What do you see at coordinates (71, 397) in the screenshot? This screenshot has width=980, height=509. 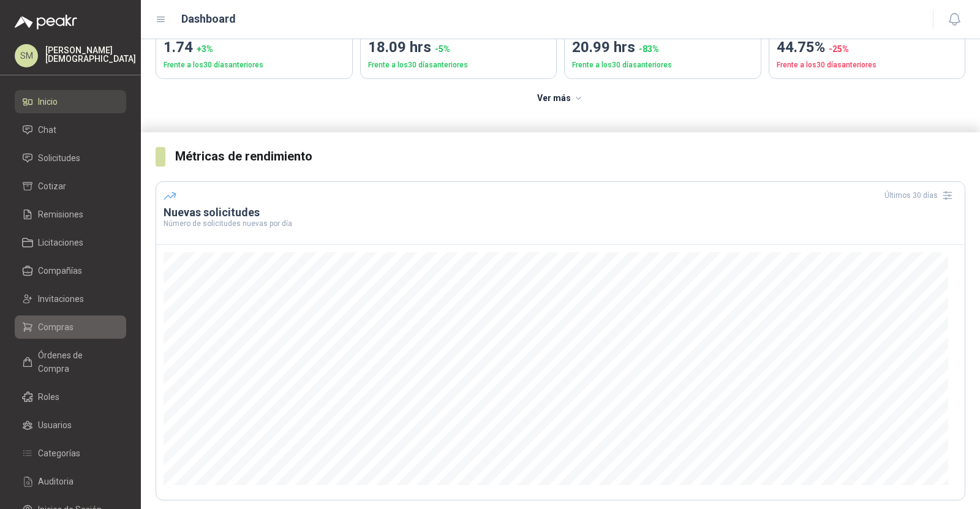 I see `a: Roles` at bounding box center [71, 397].